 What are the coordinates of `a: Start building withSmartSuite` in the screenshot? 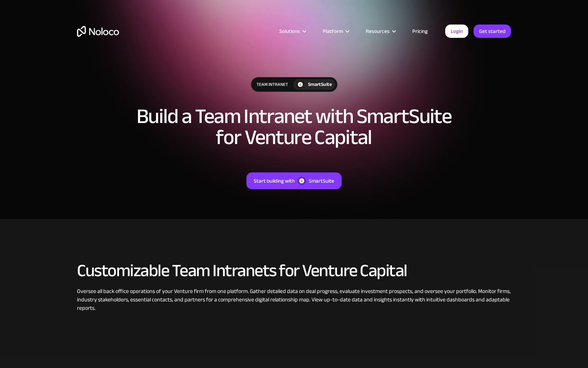 It's located at (294, 181).